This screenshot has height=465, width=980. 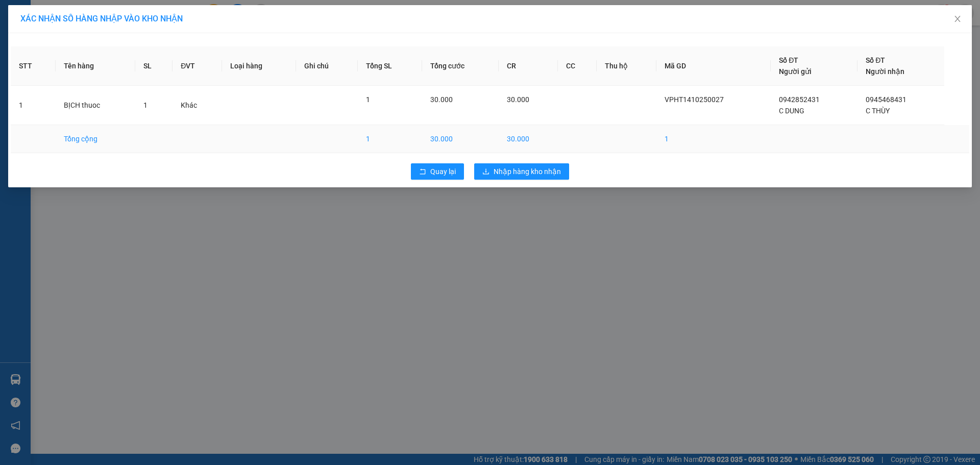 What do you see at coordinates (795, 71) in the screenshot?
I see `span: Người gửi` at bounding box center [795, 71].